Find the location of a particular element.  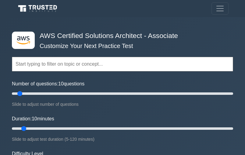

button: Toggle navigation is located at coordinates (220, 9).